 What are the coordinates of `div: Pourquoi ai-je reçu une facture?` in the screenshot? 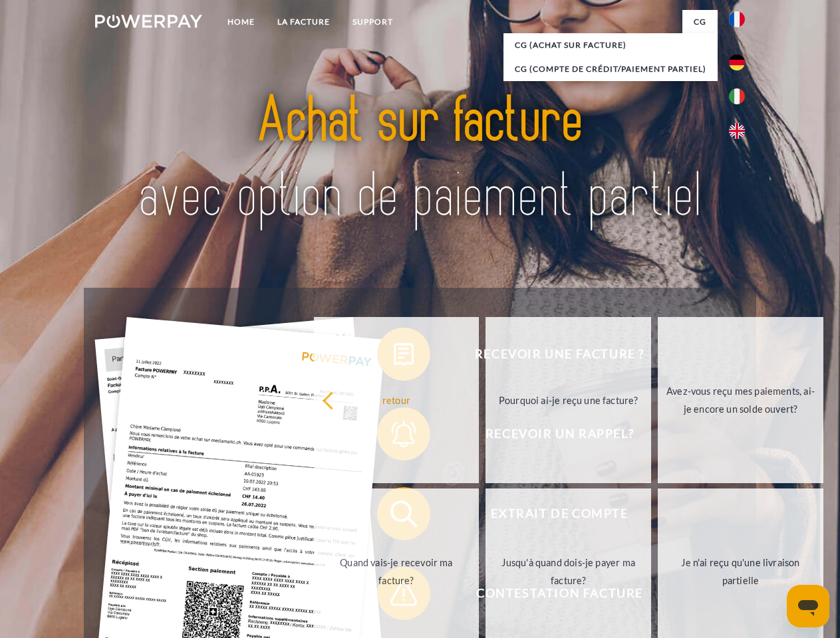 It's located at (568, 399).